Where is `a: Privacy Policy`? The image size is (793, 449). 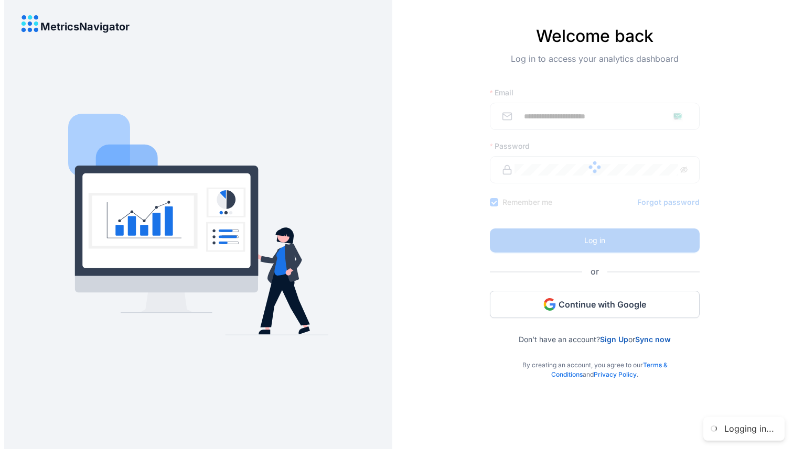 a: Privacy Policy is located at coordinates (615, 374).